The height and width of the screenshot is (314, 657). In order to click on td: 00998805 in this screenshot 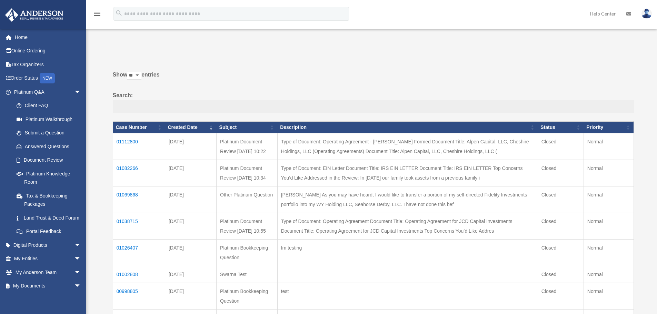, I will do `click(139, 296)`.